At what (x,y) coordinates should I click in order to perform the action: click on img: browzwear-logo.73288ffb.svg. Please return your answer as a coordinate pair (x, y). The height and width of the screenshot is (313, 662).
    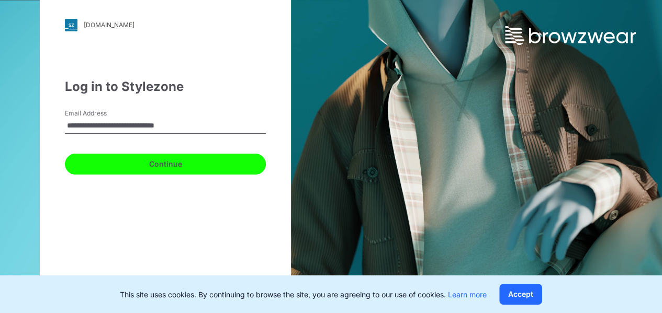
    Looking at the image, I should click on (570, 36).